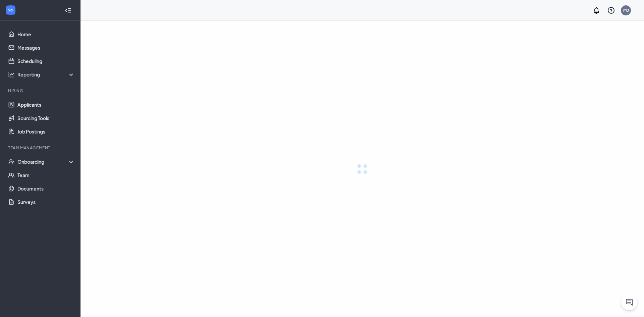 The width and height of the screenshot is (644, 317). Describe the element at coordinates (46, 202) in the screenshot. I see `a: Surveys` at that location.